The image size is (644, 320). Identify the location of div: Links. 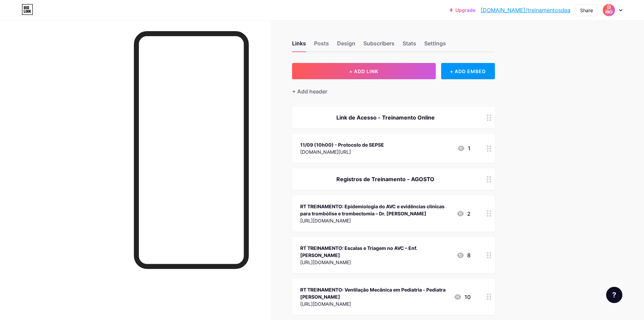
(299, 45).